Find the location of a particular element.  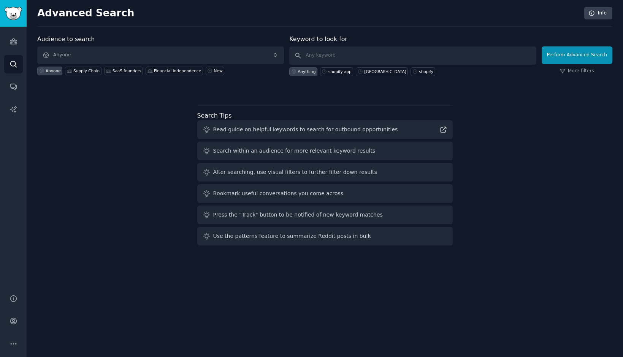

div: Press the "Track" button to be notified of new keyword matches is located at coordinates (298, 214).